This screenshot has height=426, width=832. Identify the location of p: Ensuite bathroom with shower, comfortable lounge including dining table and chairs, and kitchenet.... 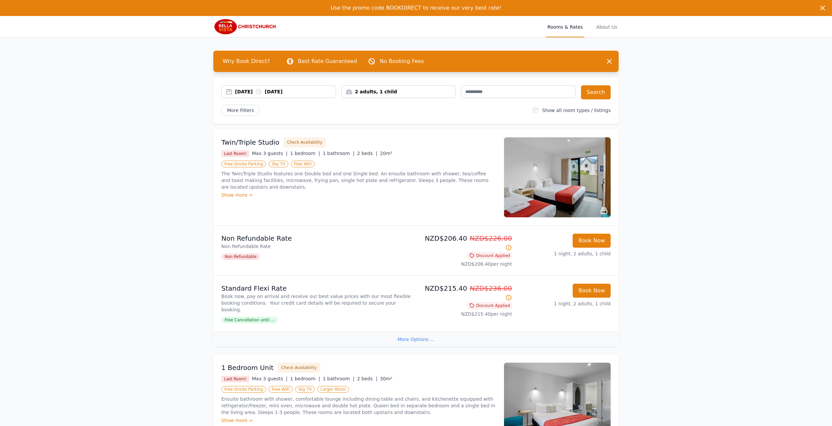
(359, 406).